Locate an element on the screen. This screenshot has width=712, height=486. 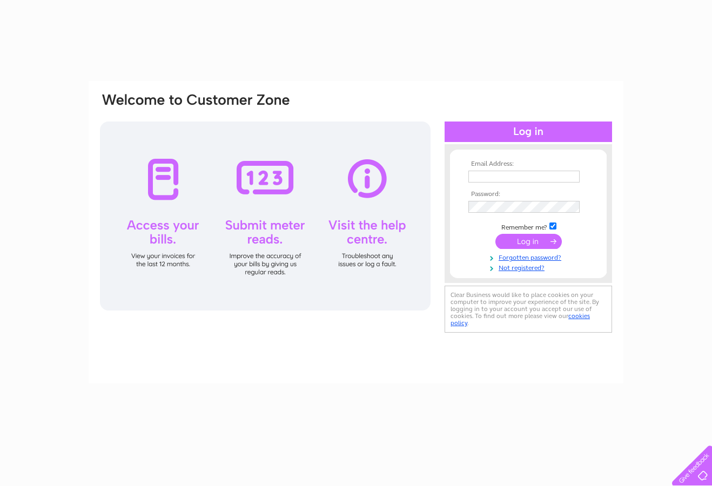
a: cookies policy is located at coordinates (520, 319).